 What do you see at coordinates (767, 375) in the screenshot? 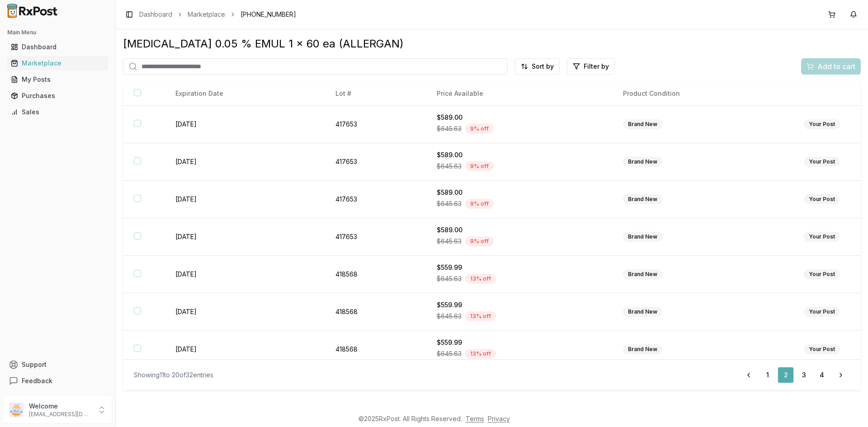
I see `a: 1` at bounding box center [767, 375].